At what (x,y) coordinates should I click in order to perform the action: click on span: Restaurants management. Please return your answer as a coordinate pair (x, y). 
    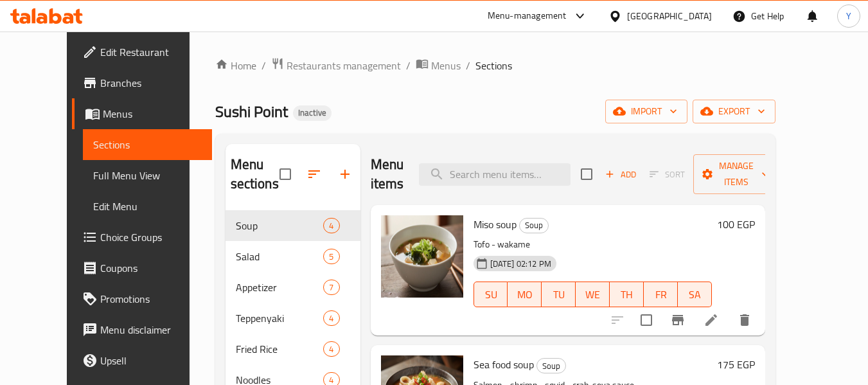
    Looking at the image, I should click on (344, 66).